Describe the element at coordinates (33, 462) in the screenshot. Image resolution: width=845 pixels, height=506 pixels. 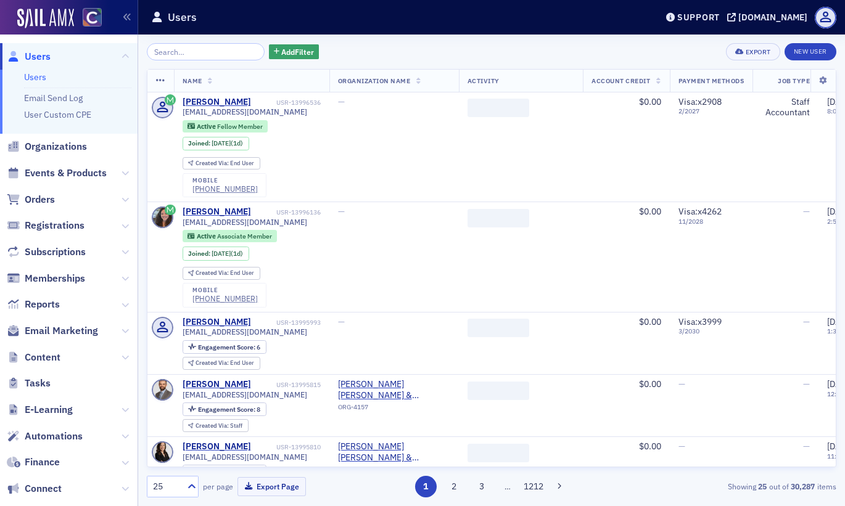
I see `a: Finance` at that location.